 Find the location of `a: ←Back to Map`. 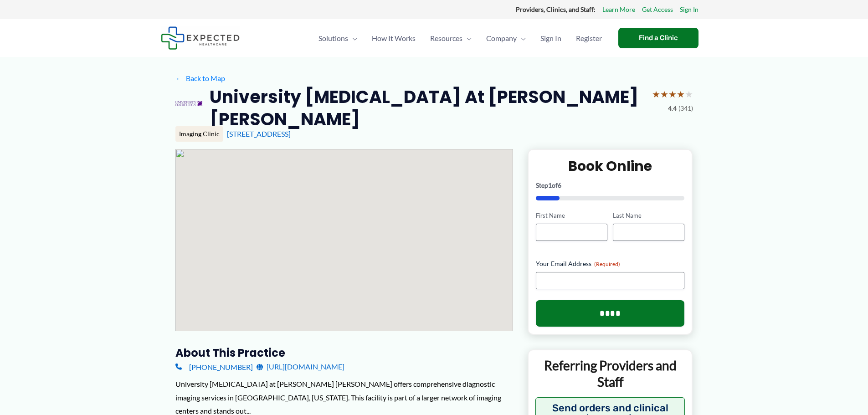

a: ←Back to Map is located at coordinates (200, 79).